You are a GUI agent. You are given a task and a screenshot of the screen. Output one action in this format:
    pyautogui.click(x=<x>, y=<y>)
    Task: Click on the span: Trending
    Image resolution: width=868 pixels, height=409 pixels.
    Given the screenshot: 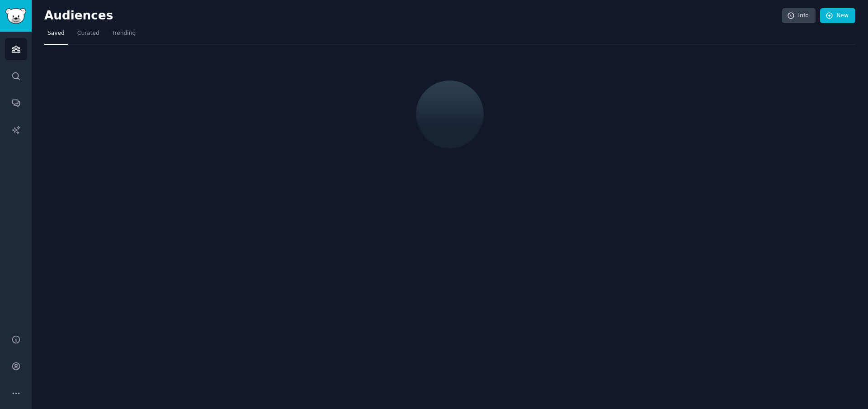 What is the action you would take?
    pyautogui.click(x=124, y=34)
    